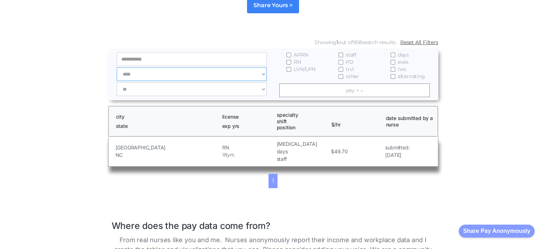 The image size is (546, 249). What do you see at coordinates (357, 42) in the screenshot?
I see `span: 958` at bounding box center [357, 42].